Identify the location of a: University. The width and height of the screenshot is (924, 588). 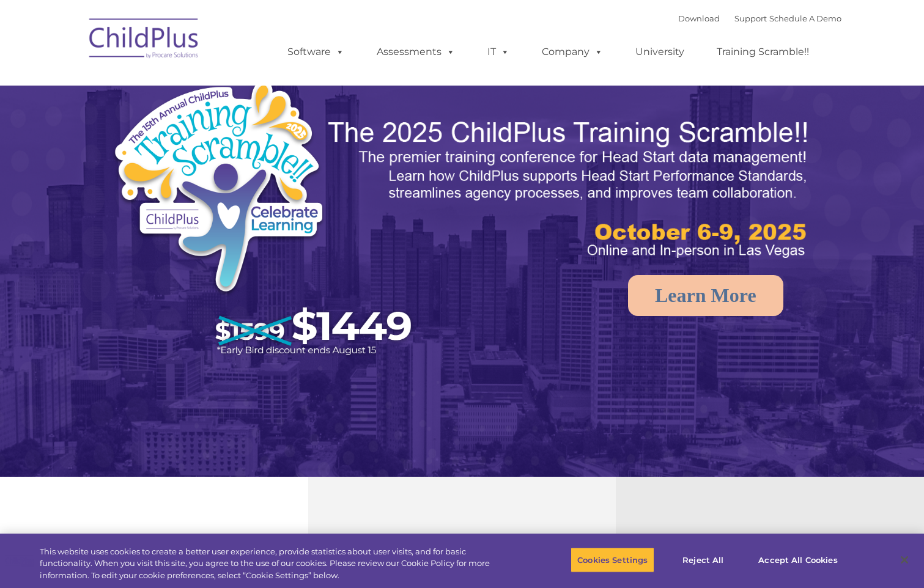
(660, 52).